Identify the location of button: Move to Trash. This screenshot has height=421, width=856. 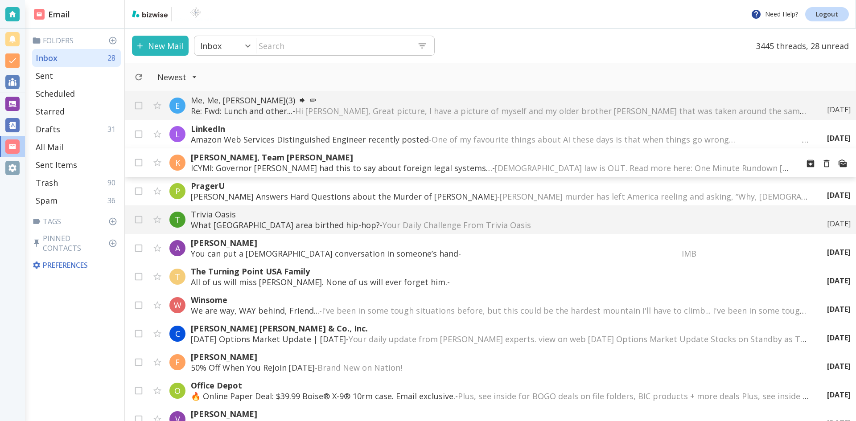
(827, 164).